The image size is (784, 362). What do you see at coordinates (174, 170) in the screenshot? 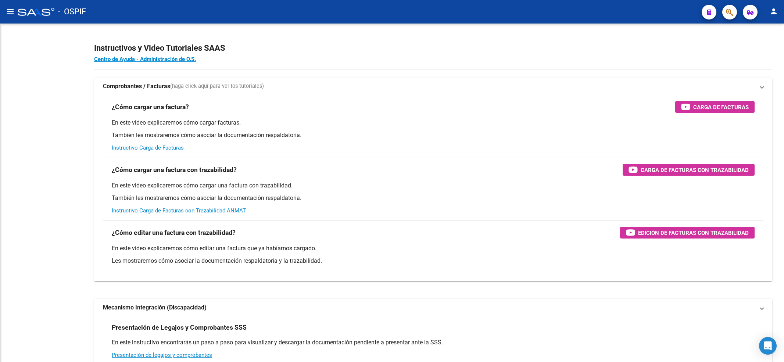
I see `h3: ¿Cómo cargar una factura con trazabilidad?` at bounding box center [174, 170].